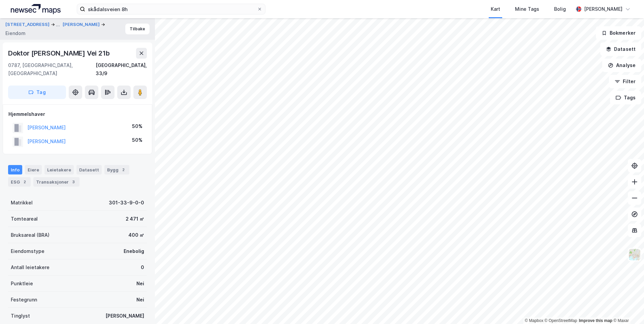  I want to click on div: 301-33-9-0-0, so click(126, 203).